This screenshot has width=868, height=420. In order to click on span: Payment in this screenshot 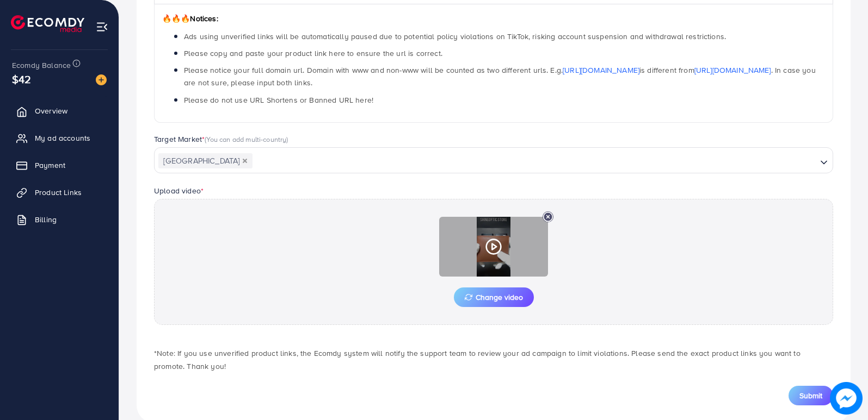, I will do `click(50, 165)`.